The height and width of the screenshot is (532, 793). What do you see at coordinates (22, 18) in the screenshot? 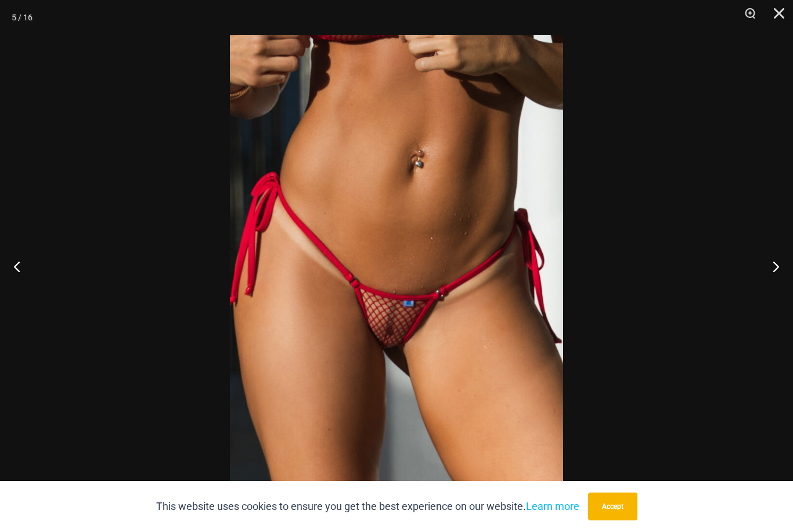
I see `div: 5 / 16` at bounding box center [22, 18].